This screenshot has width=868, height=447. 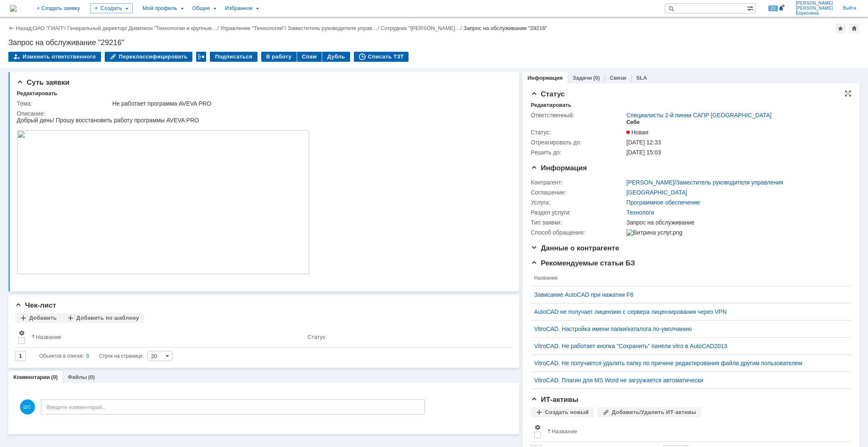 I want to click on div: Описание:, so click(x=262, y=113).